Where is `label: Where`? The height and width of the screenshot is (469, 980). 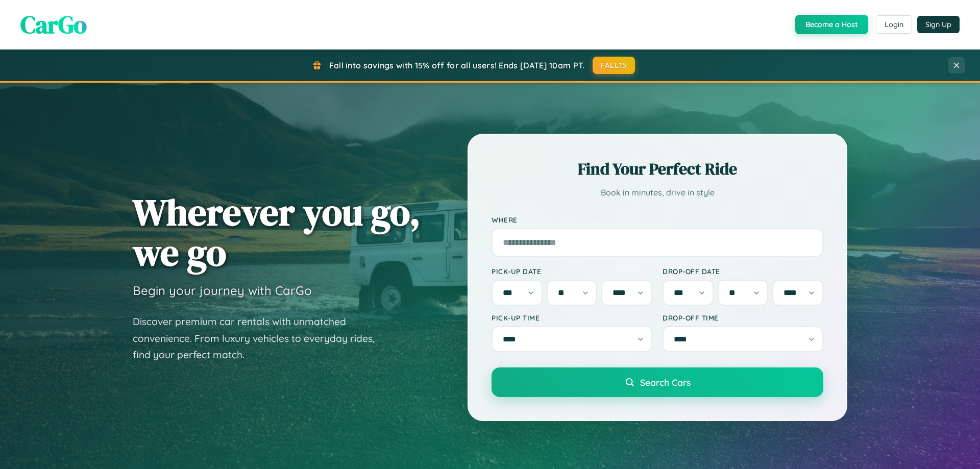 label: Where is located at coordinates (657, 219).